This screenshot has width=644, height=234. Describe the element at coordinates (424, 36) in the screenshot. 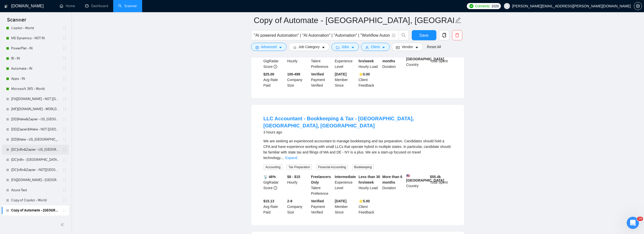

I see `span: Save` at that location.